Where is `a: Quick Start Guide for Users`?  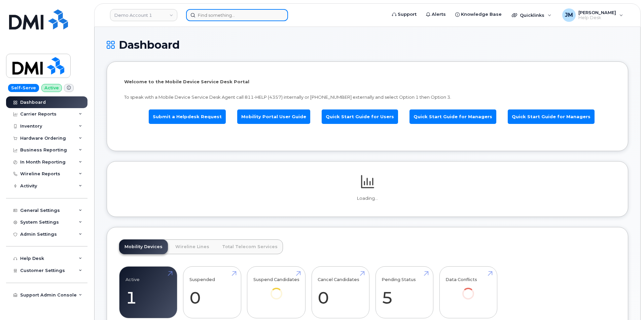
a: Quick Start Guide for Users is located at coordinates (360, 117).